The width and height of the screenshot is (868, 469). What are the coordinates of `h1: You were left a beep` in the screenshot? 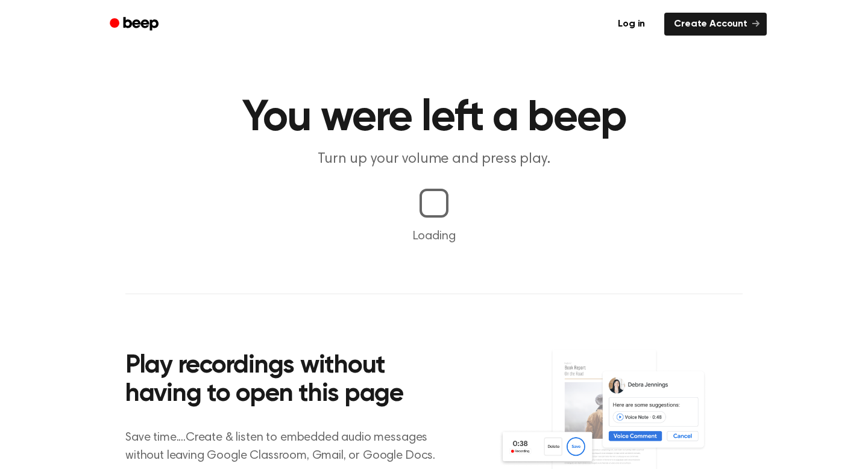 It's located at (434, 118).